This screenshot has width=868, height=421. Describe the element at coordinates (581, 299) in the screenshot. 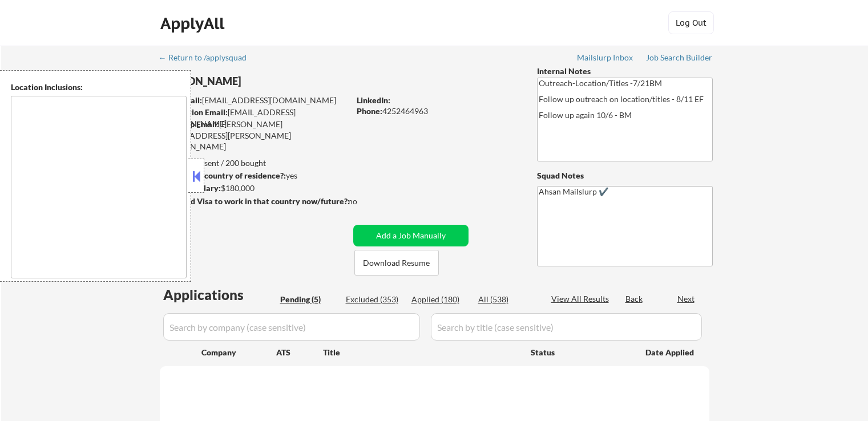

I see `div: View All Results` at that location.